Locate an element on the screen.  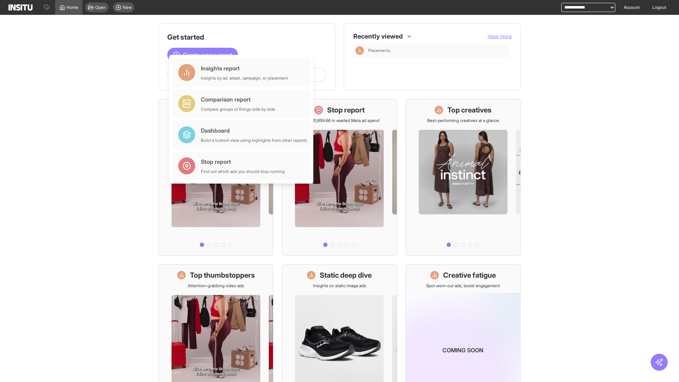
button: View more is located at coordinates (500, 36).